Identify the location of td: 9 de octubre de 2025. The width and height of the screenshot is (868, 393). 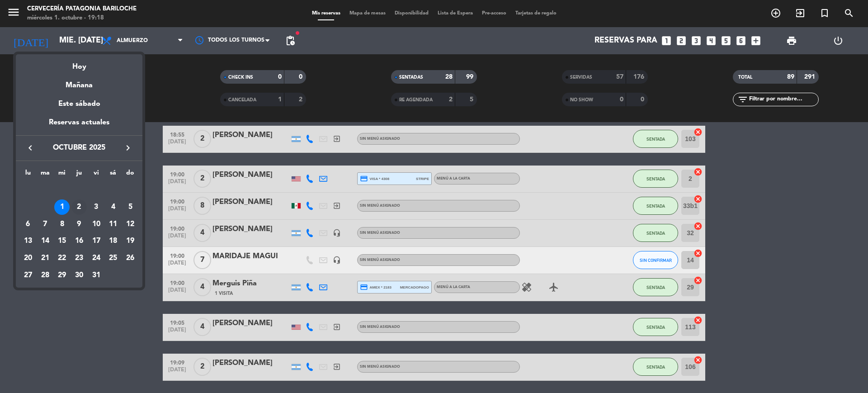
(79, 224).